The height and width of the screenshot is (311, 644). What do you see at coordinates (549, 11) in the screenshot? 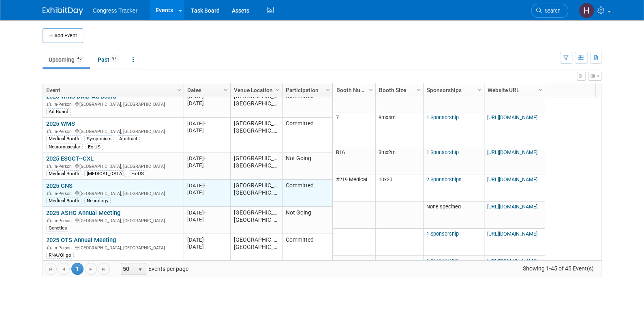
I see `a: Search` at bounding box center [549, 11].